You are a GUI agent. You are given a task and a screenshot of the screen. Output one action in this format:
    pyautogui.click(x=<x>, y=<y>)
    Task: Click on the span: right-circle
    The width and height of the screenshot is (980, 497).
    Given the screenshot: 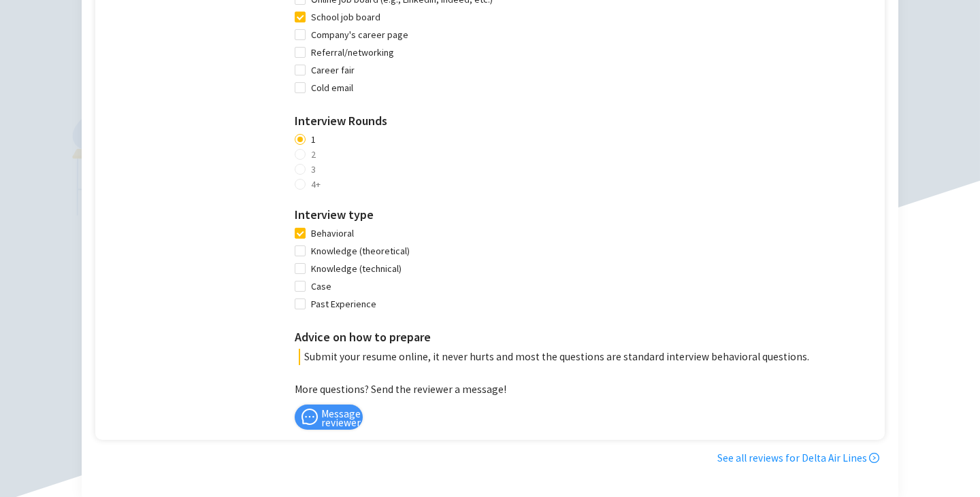 What is the action you would take?
    pyautogui.click(x=874, y=458)
    